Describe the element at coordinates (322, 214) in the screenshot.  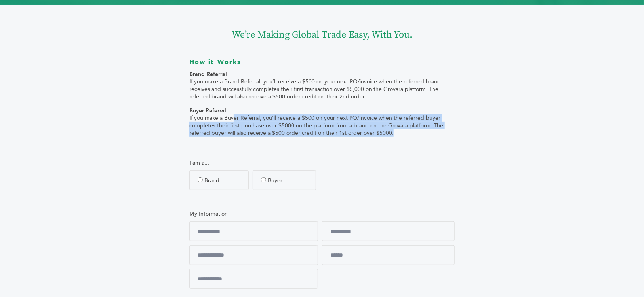
I see `div: My Information` at that location.